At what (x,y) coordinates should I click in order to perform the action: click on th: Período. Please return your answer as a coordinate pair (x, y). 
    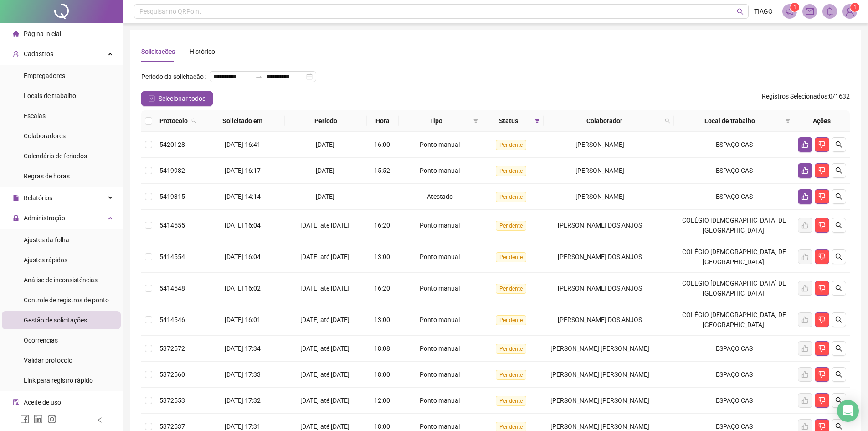
    Looking at the image, I should click on (326, 121).